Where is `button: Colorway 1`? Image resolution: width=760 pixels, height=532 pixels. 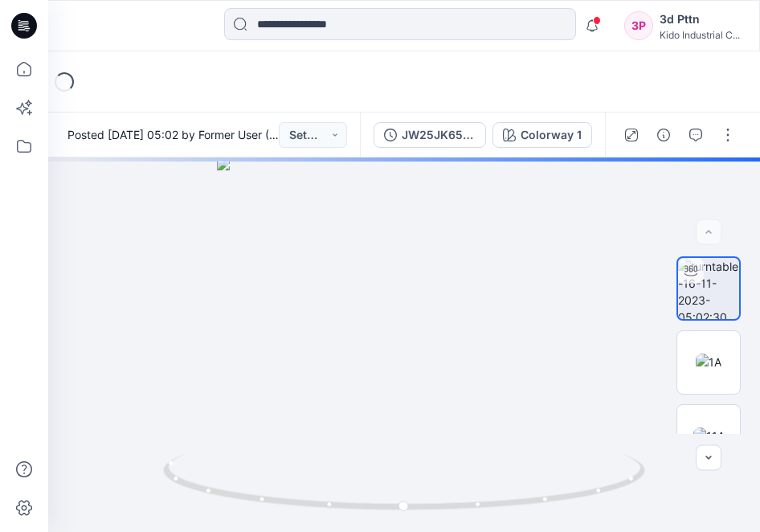 button: Colorway 1 is located at coordinates (542, 135).